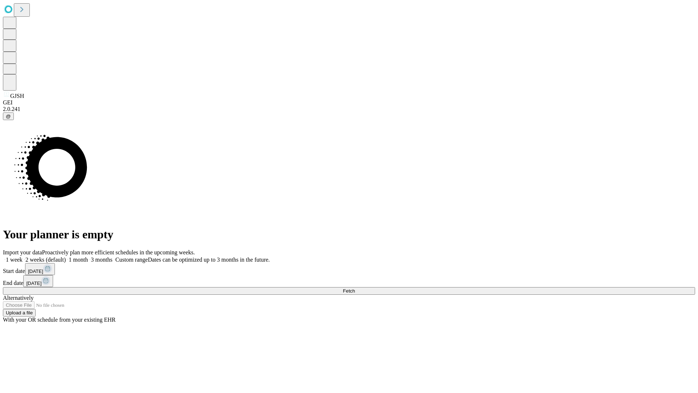 The width and height of the screenshot is (698, 393). What do you see at coordinates (17, 96) in the screenshot?
I see `span: GJSH` at bounding box center [17, 96].